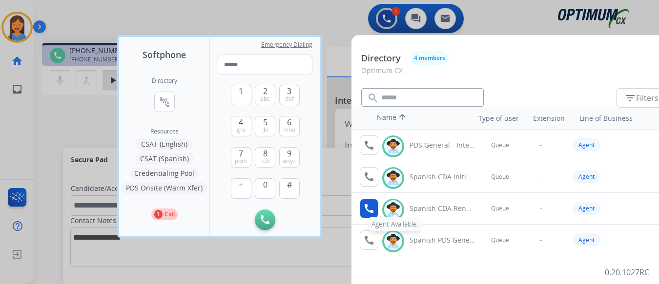 The height and width of the screenshot is (284, 659). Describe the element at coordinates (289, 122) in the screenshot. I see `span: 6` at that location.